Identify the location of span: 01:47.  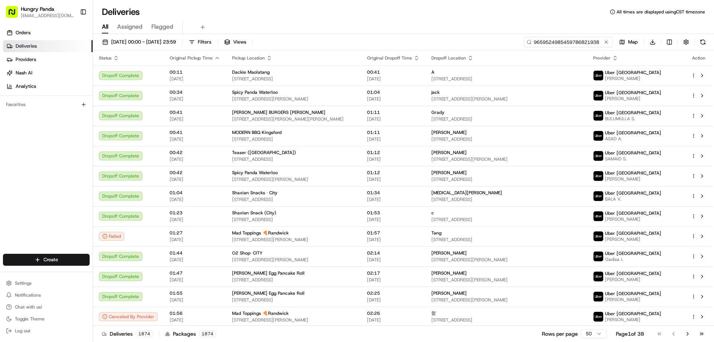
(195, 273).